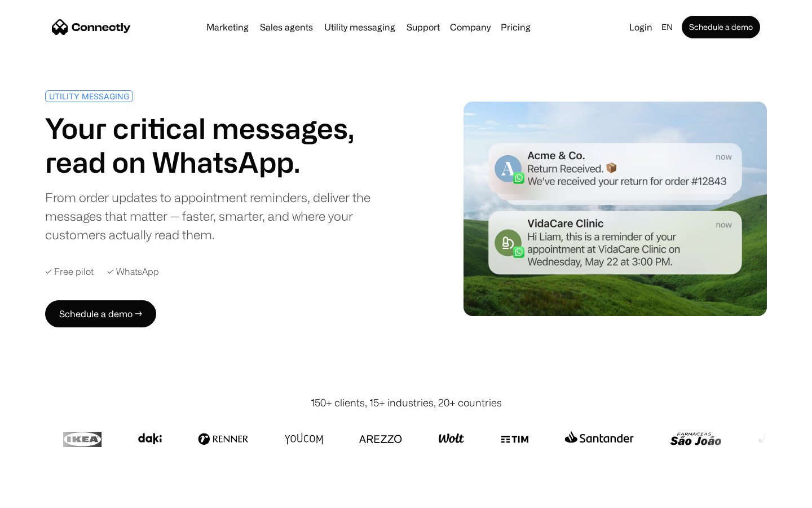 This screenshot has height=508, width=812. What do you see at coordinates (641, 27) in the screenshot?
I see `a: Login` at bounding box center [641, 27].